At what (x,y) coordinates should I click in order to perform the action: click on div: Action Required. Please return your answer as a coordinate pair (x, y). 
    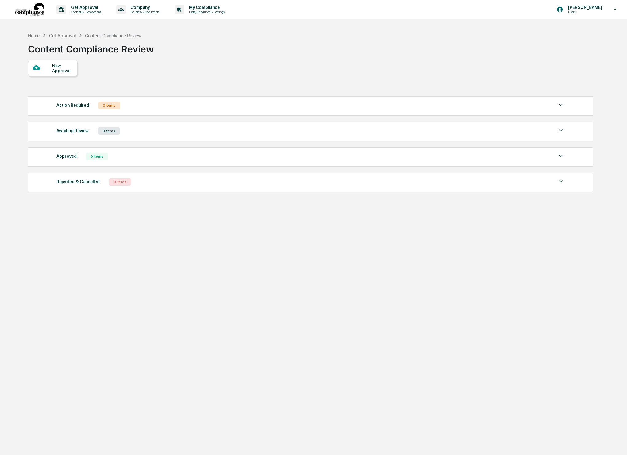
    Looking at the image, I should click on (73, 105).